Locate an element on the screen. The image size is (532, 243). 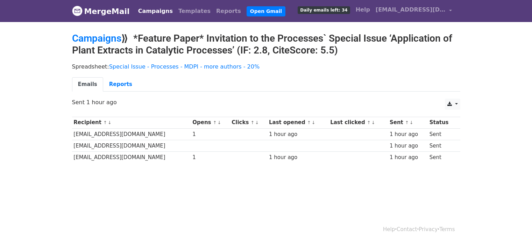
a: Templates is located at coordinates (194, 11).